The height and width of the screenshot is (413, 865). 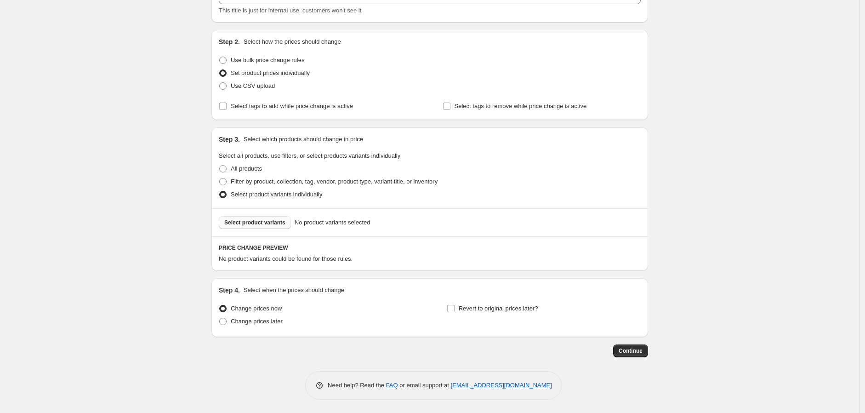 I want to click on h6: PRICE CHANGE PREVIEW, so click(x=430, y=248).